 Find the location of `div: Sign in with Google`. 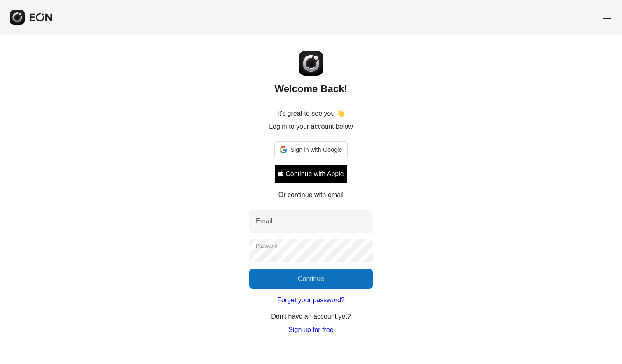

div: Sign in with Google is located at coordinates (311, 150).